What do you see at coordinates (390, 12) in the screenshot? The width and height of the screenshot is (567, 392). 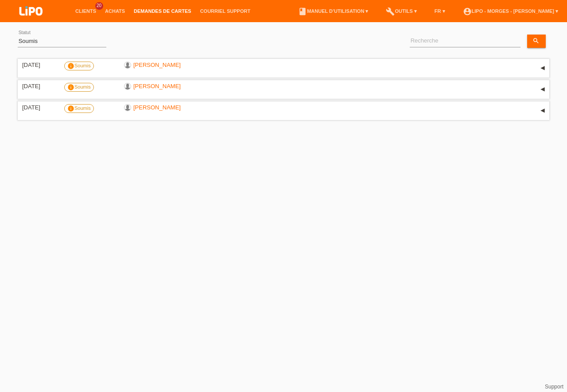 I see `i: build` at bounding box center [390, 12].